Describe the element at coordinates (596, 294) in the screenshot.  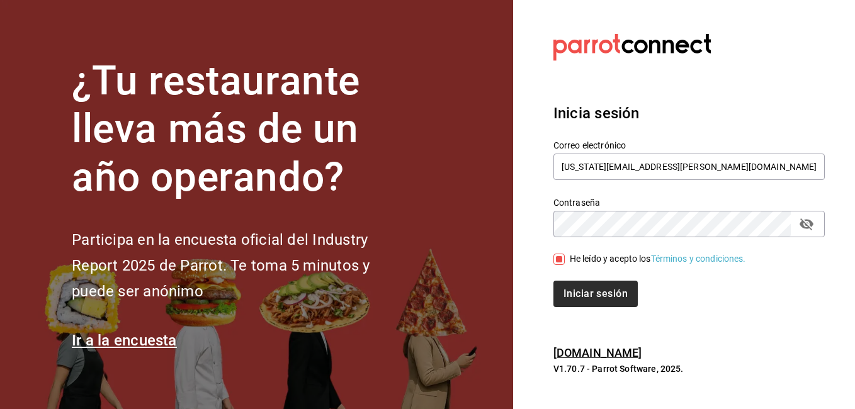
I see `button: Iniciar sesión` at that location.